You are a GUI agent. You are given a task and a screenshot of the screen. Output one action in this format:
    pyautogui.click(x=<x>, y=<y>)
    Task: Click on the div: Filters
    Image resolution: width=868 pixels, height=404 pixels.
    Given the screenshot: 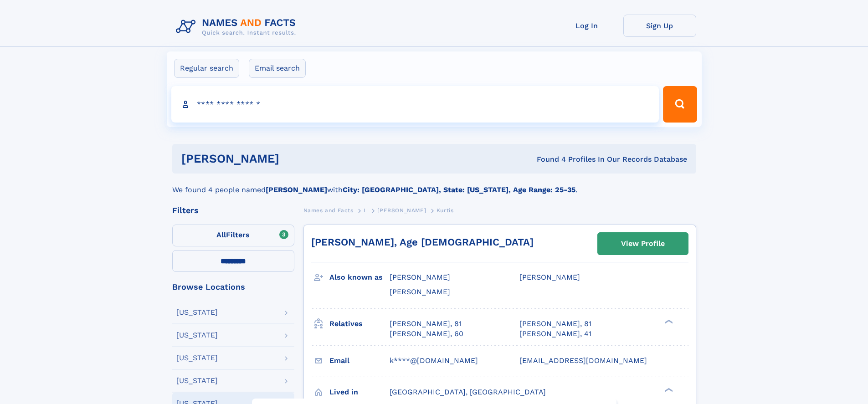 What is the action you would take?
    pyautogui.click(x=233, y=210)
    